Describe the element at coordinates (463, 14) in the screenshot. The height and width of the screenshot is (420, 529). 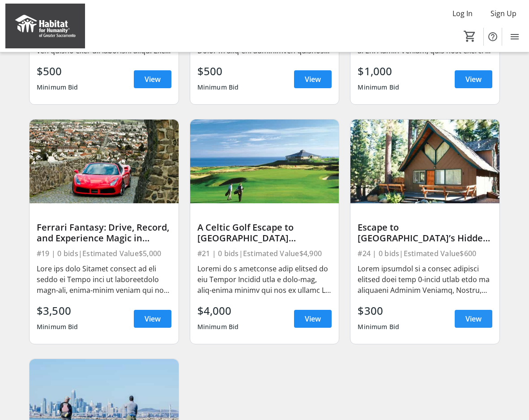
I see `span: Log In` at that location.